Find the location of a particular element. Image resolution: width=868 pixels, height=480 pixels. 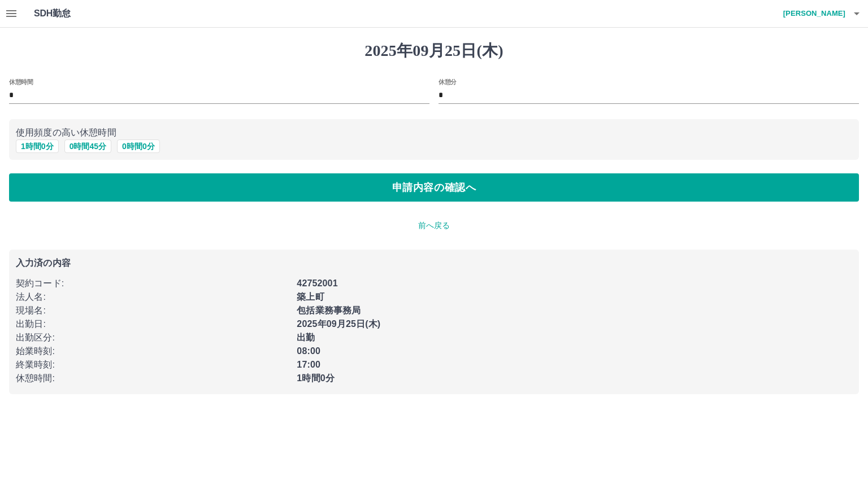

p: 休憩時間 : is located at coordinates (153, 379).